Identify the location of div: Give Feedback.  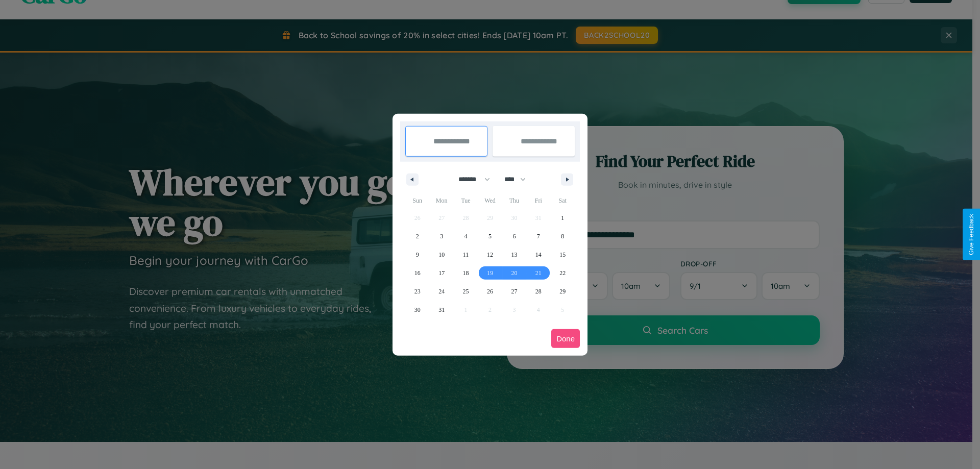
(972, 234).